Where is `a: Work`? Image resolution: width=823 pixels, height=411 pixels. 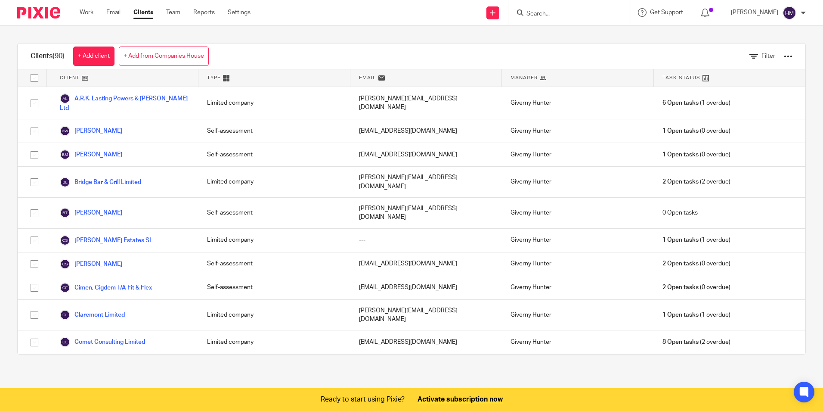
a: Work is located at coordinates (87, 12).